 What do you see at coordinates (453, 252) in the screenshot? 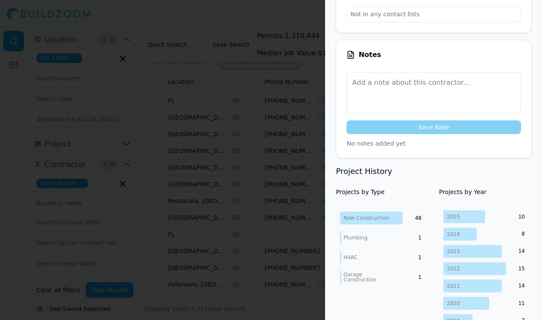
I see `tspan: 2023` at bounding box center [453, 252].